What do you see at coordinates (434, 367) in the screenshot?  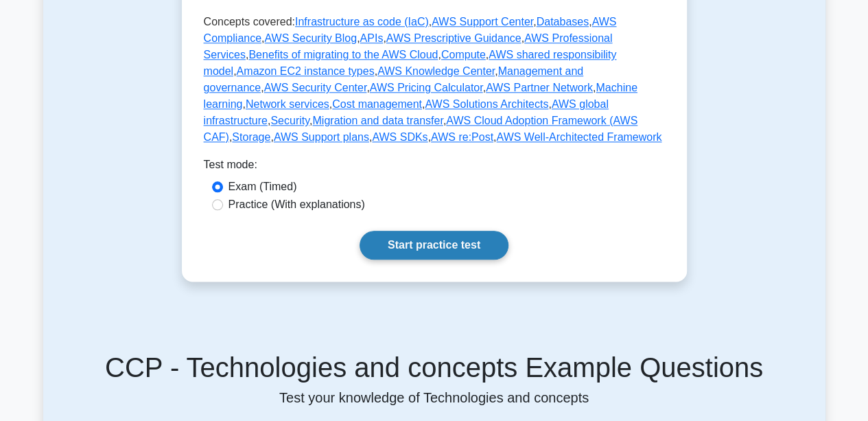 I see `h5: CCP - Technologies and concepts Example Questions` at bounding box center [434, 367].